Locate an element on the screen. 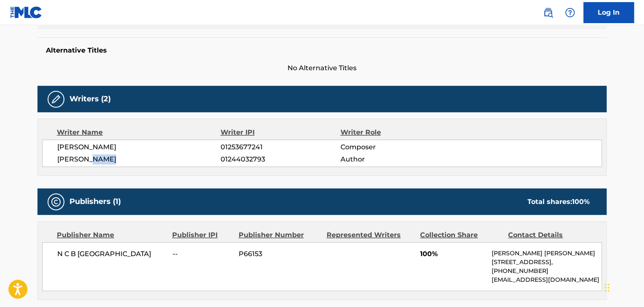 The width and height of the screenshot is (644, 307). span: No Alternative Titles is located at coordinates (322, 69).